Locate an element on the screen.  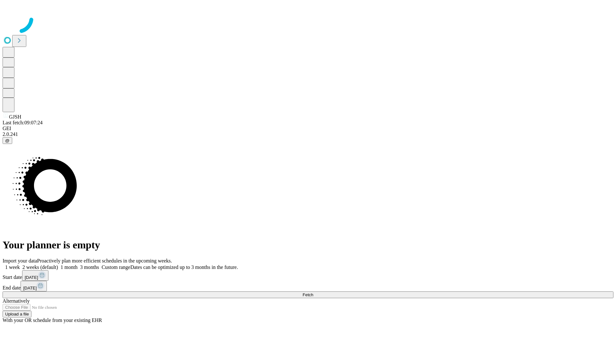
div: GEI is located at coordinates (308, 128).